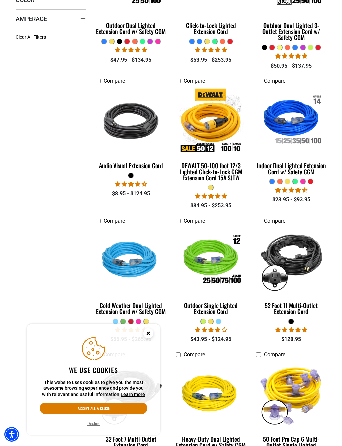 Image resolution: width=342 pixels, height=446 pixels. I want to click on a: Outdoor Single Lighted Extension Cord Outdoor Single Lighted Extension Cord, so click(211, 273).